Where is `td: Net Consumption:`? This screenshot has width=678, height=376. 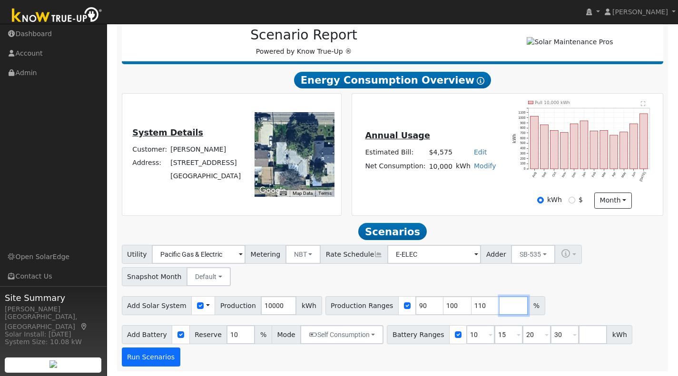
td: Net Consumption: is located at coordinates (395, 166).